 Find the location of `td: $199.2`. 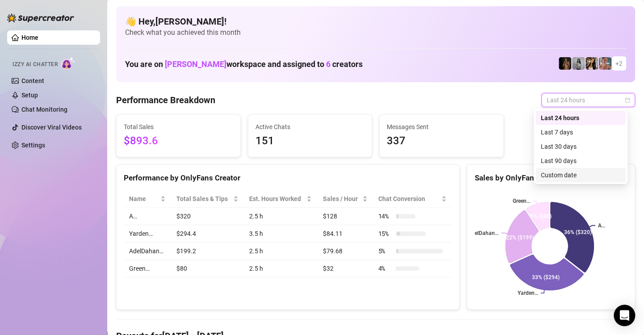

td: $199.2 is located at coordinates (207, 251).